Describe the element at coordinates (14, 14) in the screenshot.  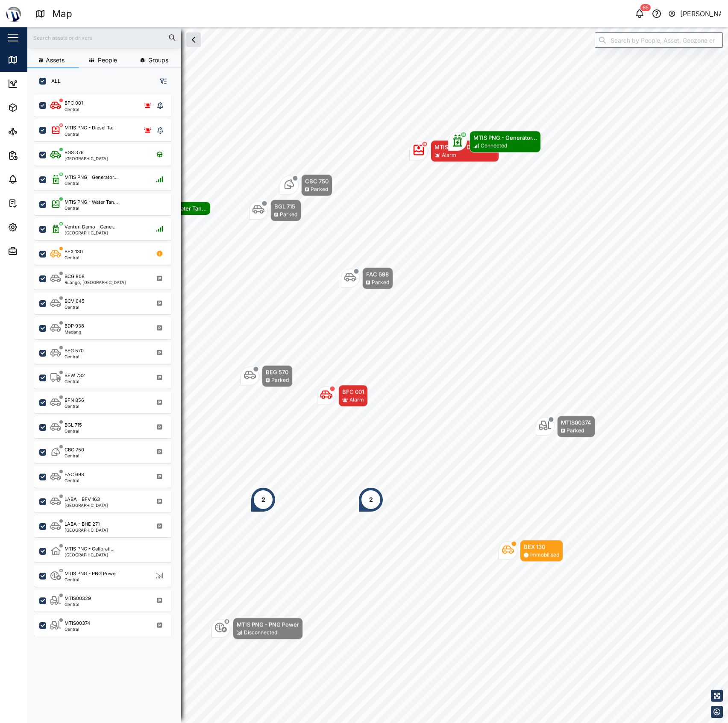
I see `img: Main Logo` at that location.